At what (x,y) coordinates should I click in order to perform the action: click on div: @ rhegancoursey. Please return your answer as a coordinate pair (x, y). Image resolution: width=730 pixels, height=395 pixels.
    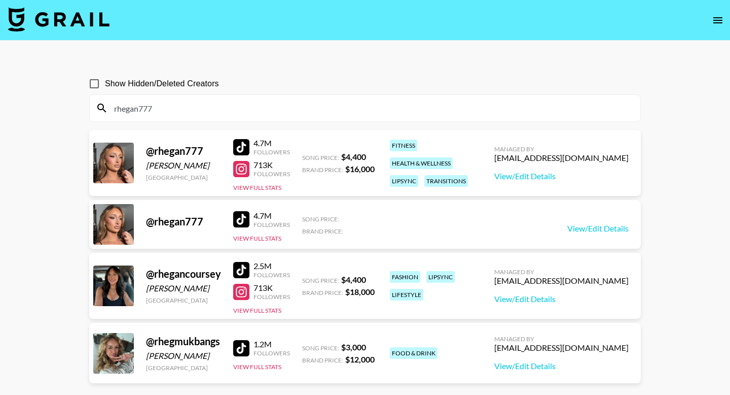
    Looking at the image, I should click on (184, 273).